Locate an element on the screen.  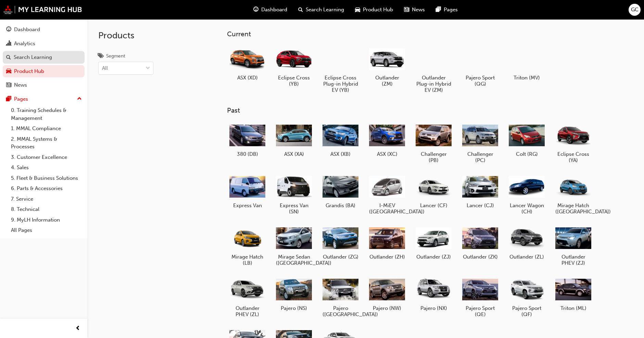
h3: Current is located at coordinates (421, 34).